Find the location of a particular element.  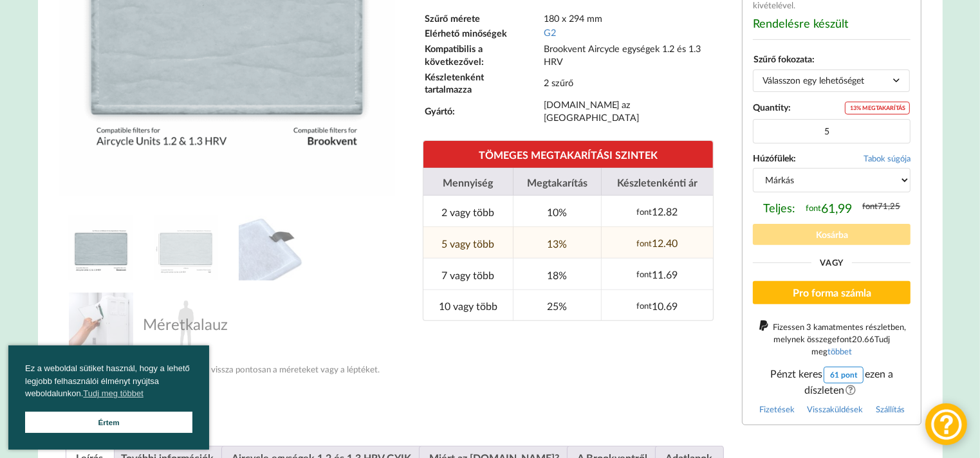

font: 71,25 is located at coordinates (889, 206).